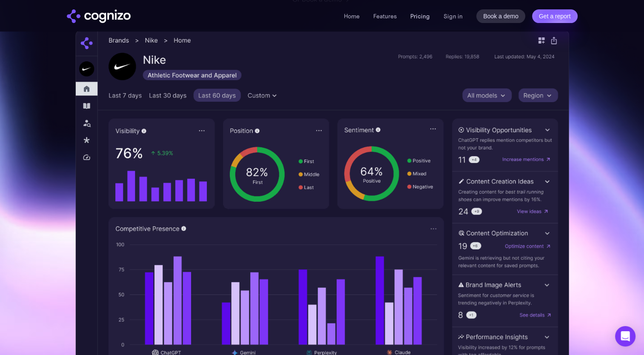 This screenshot has width=644, height=355. Describe the element at coordinates (99, 16) in the screenshot. I see `img: cognizo logo` at that location.